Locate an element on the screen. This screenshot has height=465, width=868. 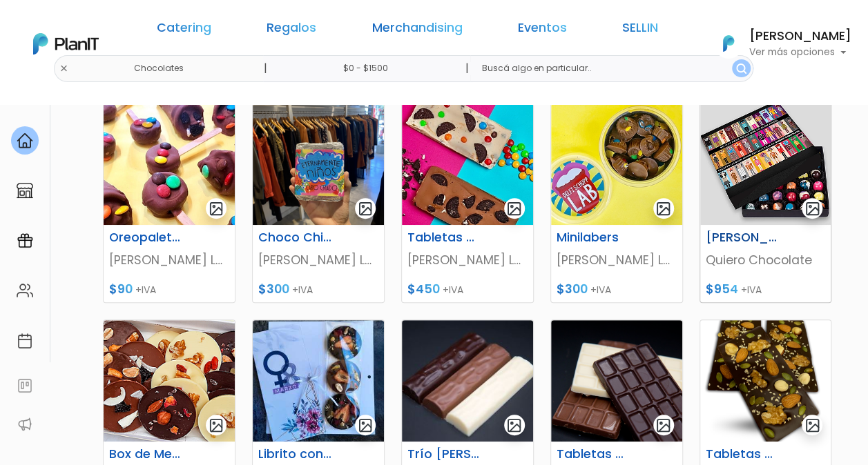
img: campaigns-02234683943229c281be62815700db0a1741e53638e28bf9629b52c665b00959.svg is located at coordinates (25, 241).